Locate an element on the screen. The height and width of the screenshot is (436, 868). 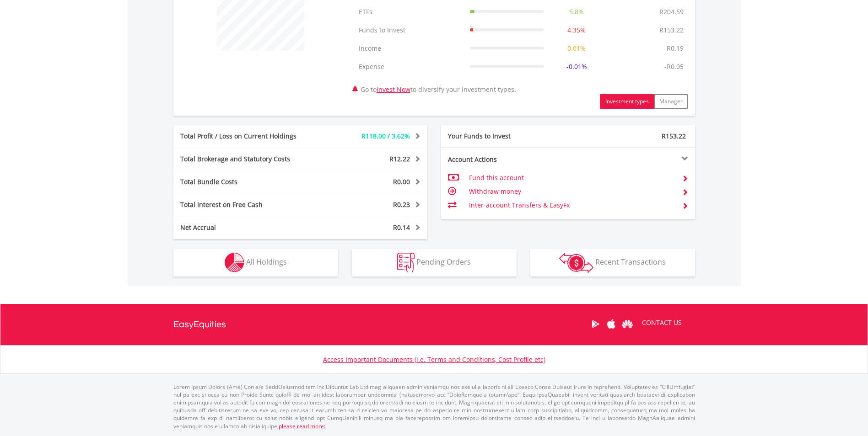
a: Access Important Documents (i.e. Terms and Conditions, Cost Profile etc) is located at coordinates (434, 359).